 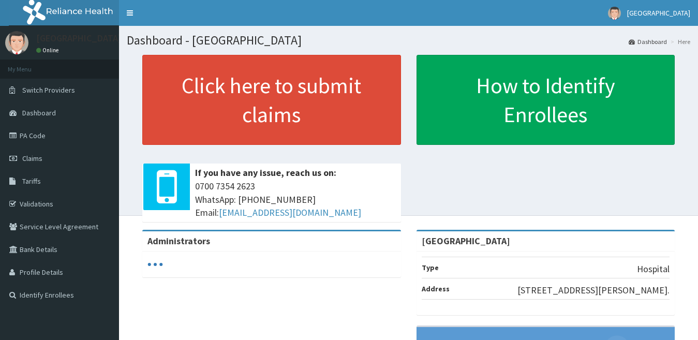 I want to click on a: Online, so click(x=49, y=50).